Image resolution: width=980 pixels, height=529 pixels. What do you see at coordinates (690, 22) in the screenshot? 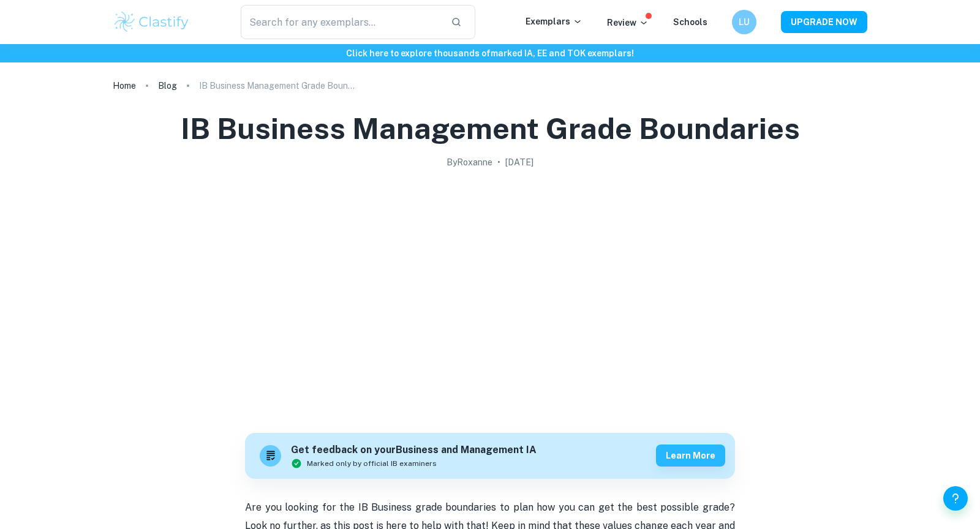
I see `a: Schools` at bounding box center [690, 22].